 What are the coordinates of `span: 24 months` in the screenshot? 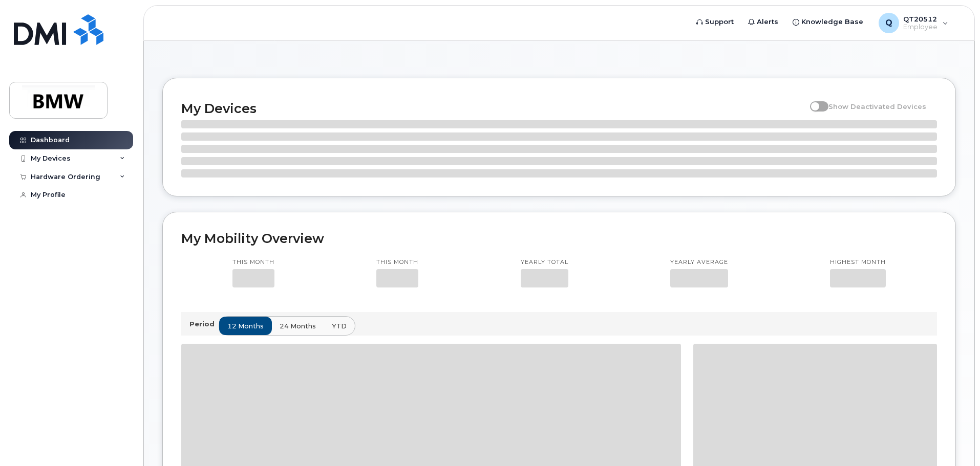 It's located at (298, 326).